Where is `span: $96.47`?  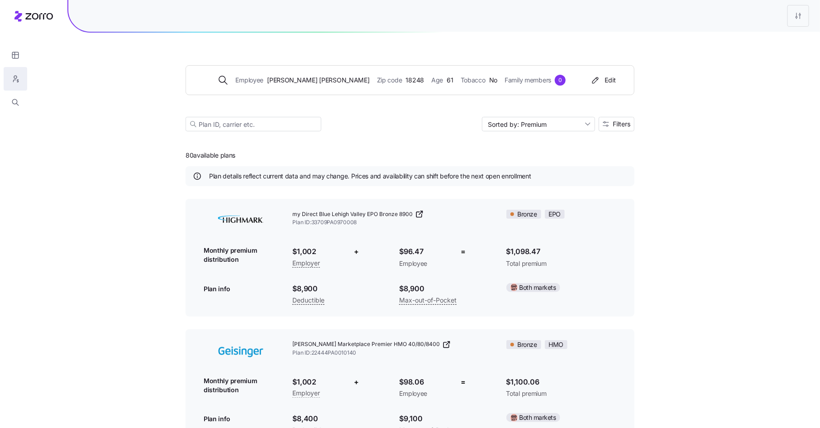
span: $96.47 is located at coordinates (424, 251).